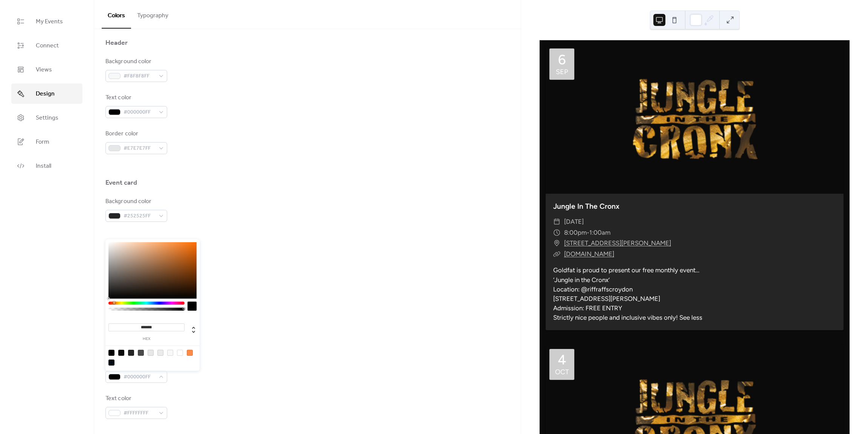 This screenshot has height=434, width=868. Describe the element at coordinates (161, 352) in the screenshot. I see `div: rgb(235, 235, 235)` at that location.